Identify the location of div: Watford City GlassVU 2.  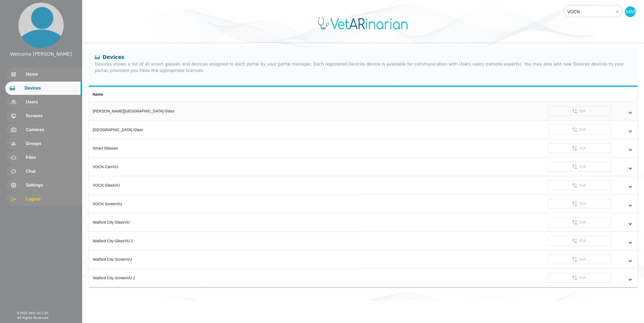
(223, 241).